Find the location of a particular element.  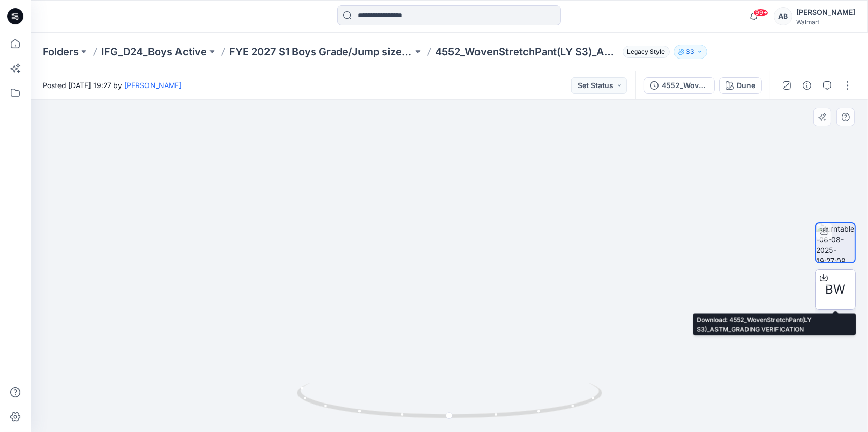

button: 4552_WovenStretchPant(LY S3)_ASTM_GRADING VERIFICATION is located at coordinates (679, 85).